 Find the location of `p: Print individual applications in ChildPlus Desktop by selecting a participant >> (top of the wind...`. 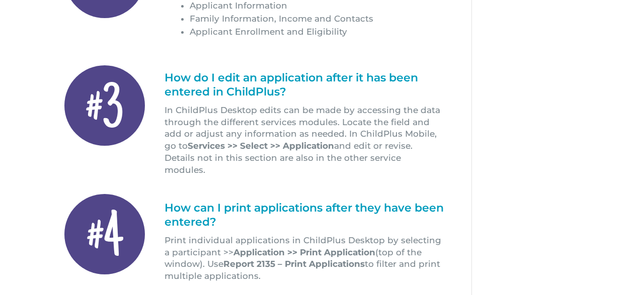

p: Print individual applications in ChildPlus Desktop by selecting a participant >> (top of the wind... is located at coordinates (304, 258).